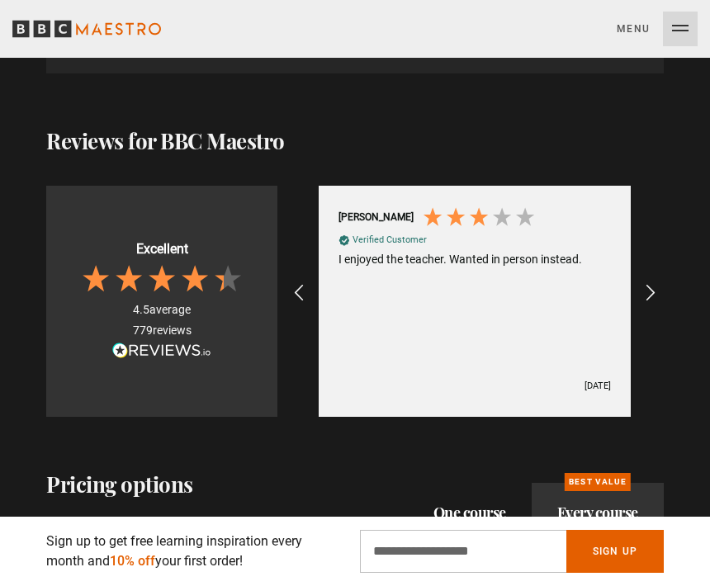 The image size is (710, 586). Describe the element at coordinates (650, 293) in the screenshot. I see `div: REVIEWS.io Carousel Scroll Right` at that location.